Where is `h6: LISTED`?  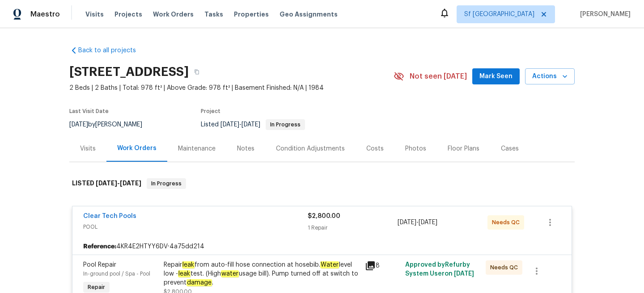
h6: LISTED is located at coordinates (106, 184).